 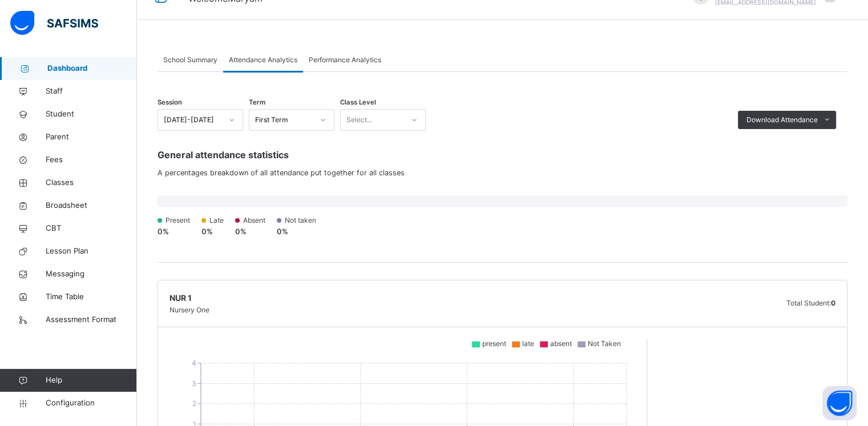 What do you see at coordinates (345, 60) in the screenshot?
I see `span: Performance Analytics` at bounding box center [345, 60].